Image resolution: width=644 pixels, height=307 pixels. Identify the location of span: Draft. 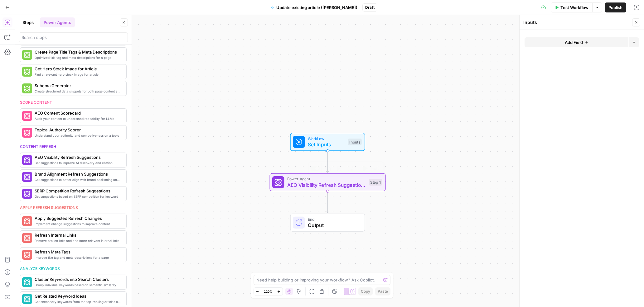
(370, 7).